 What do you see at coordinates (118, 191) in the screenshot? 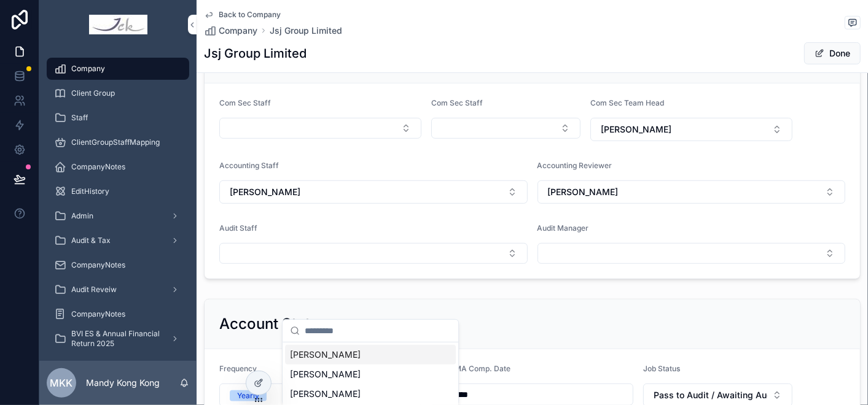
I see `a: EditHistory` at bounding box center [118, 191].